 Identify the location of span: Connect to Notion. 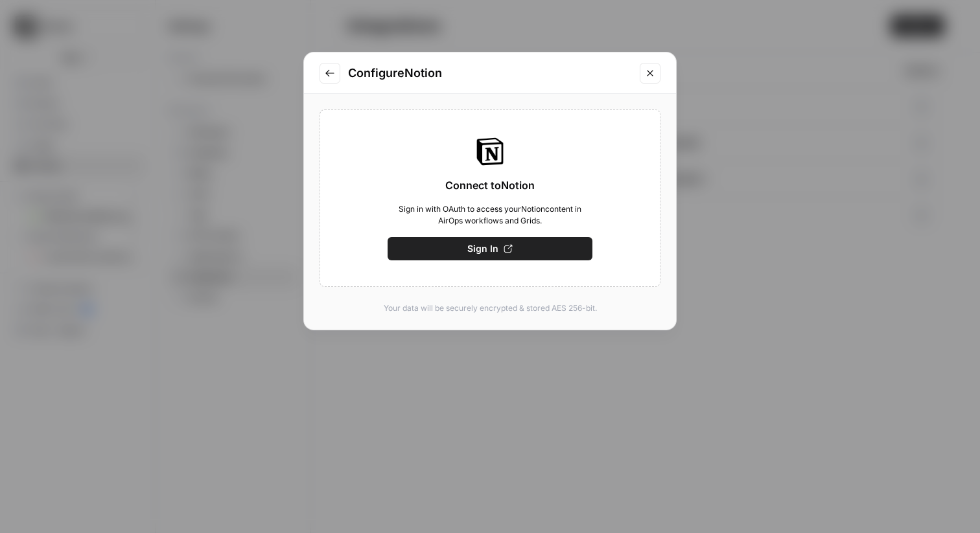
(490, 185).